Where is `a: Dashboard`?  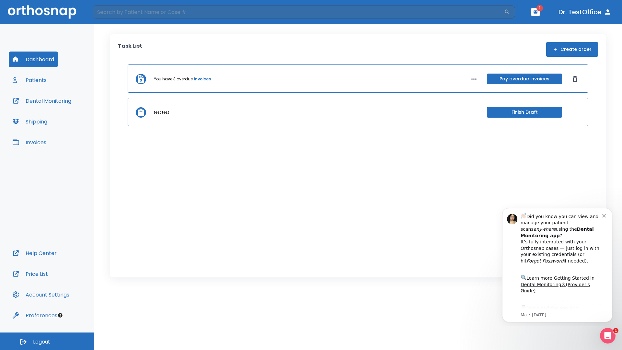 a: Dashboard is located at coordinates (33, 59).